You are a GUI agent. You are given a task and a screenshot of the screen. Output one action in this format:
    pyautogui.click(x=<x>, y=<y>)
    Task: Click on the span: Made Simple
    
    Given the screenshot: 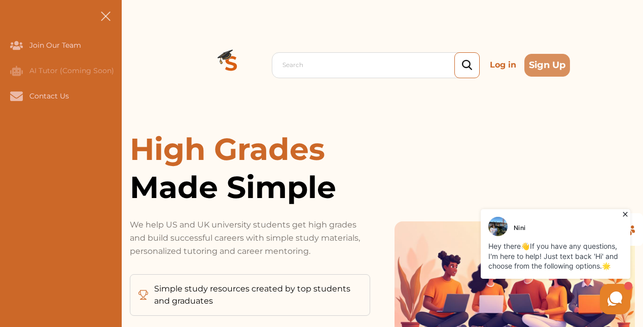 What is the action you would take?
    pyautogui.click(x=250, y=187)
    